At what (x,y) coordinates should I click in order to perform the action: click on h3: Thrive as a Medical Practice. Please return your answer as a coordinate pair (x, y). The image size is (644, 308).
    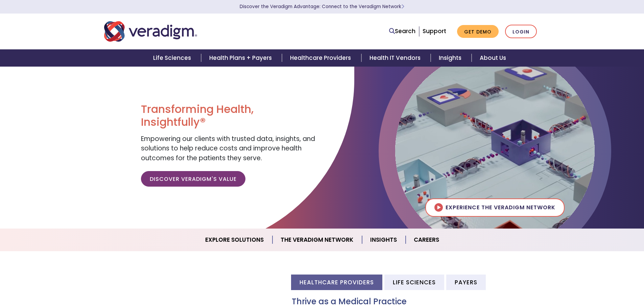
    Looking at the image, I should click on (416, 302).